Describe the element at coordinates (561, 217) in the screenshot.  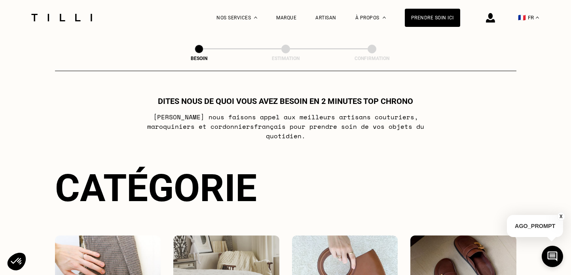
I see `button: X` at that location.